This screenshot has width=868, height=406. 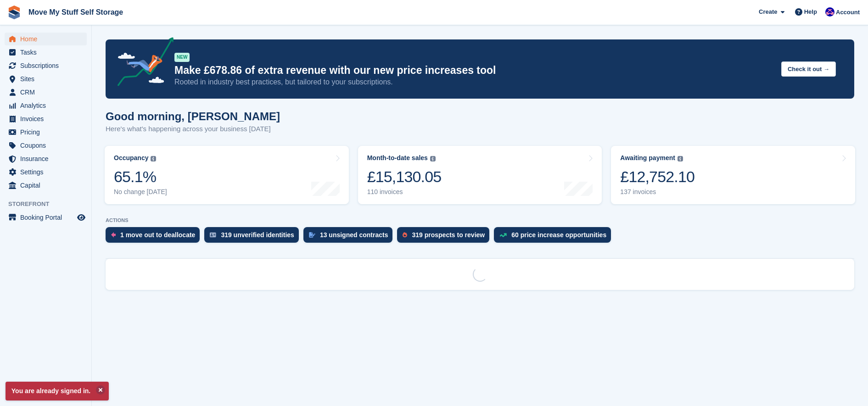 What do you see at coordinates (48, 146) in the screenshot?
I see `span: Coupons` at bounding box center [48, 146].